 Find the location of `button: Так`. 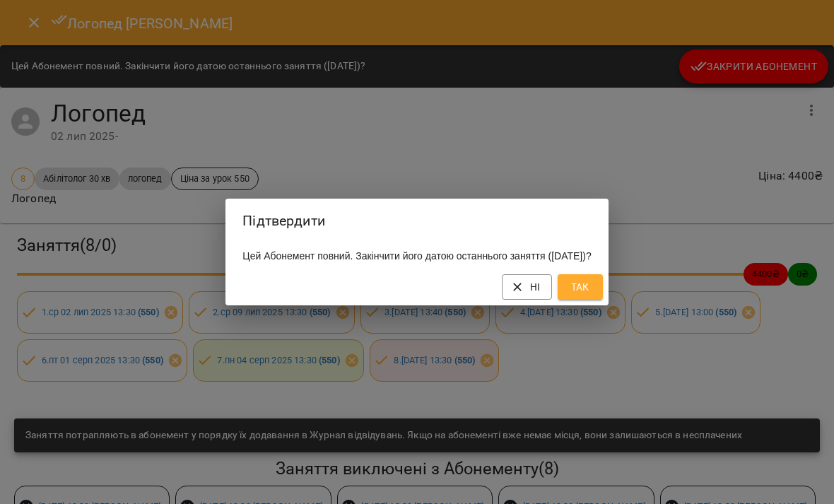

button: Так is located at coordinates (580, 287).